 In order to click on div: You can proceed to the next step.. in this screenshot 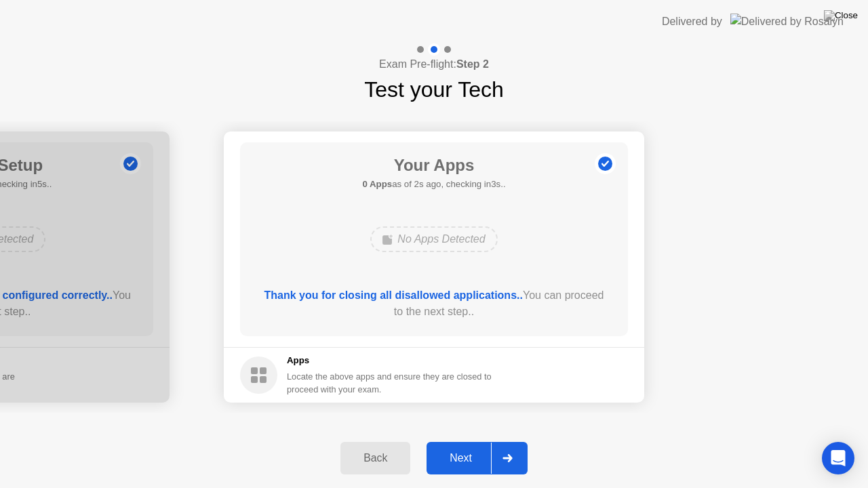, I will do `click(434, 303)`.